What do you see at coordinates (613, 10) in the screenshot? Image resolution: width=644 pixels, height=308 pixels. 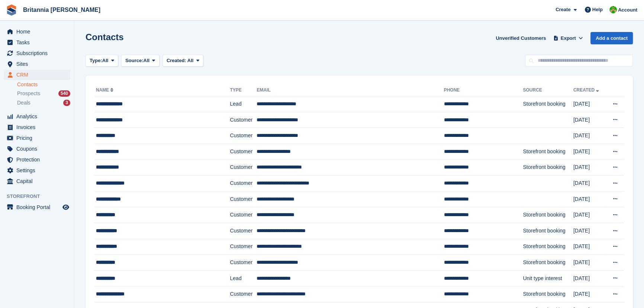 I see `img: Wendy Thorp` at bounding box center [613, 10].